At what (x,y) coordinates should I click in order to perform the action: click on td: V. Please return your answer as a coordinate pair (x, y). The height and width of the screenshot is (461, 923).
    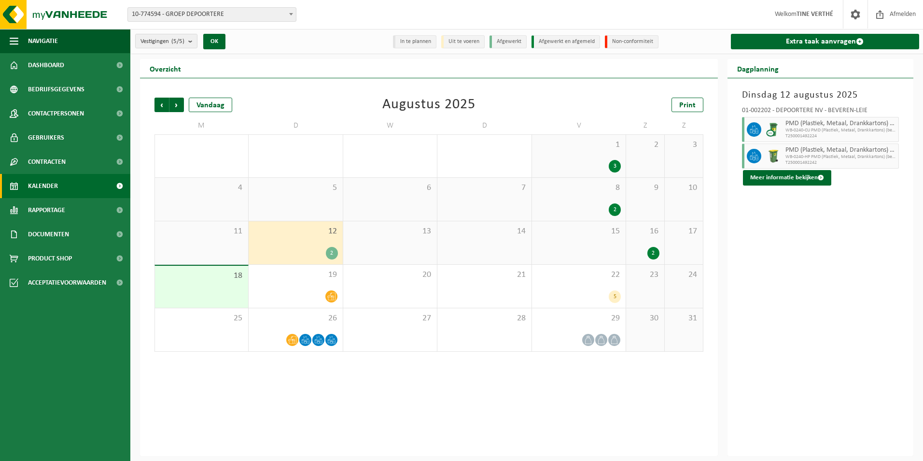
    Looking at the image, I should click on (579, 126).